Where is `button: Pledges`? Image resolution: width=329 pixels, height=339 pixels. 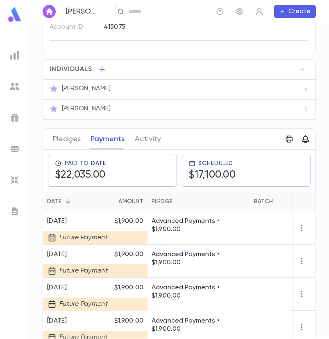 button: Pledges is located at coordinates (67, 139).